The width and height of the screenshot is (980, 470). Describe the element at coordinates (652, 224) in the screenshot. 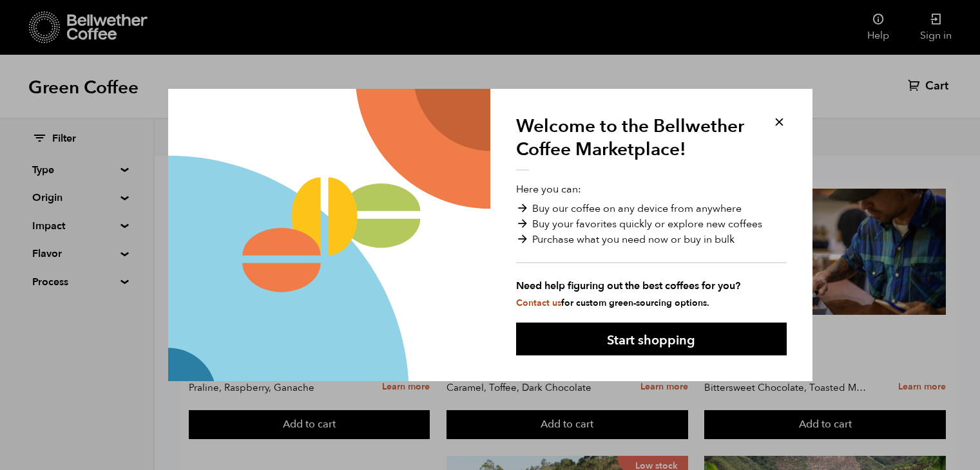

I see `li: Buy your favorites quickly or explore new coffees` at that location.